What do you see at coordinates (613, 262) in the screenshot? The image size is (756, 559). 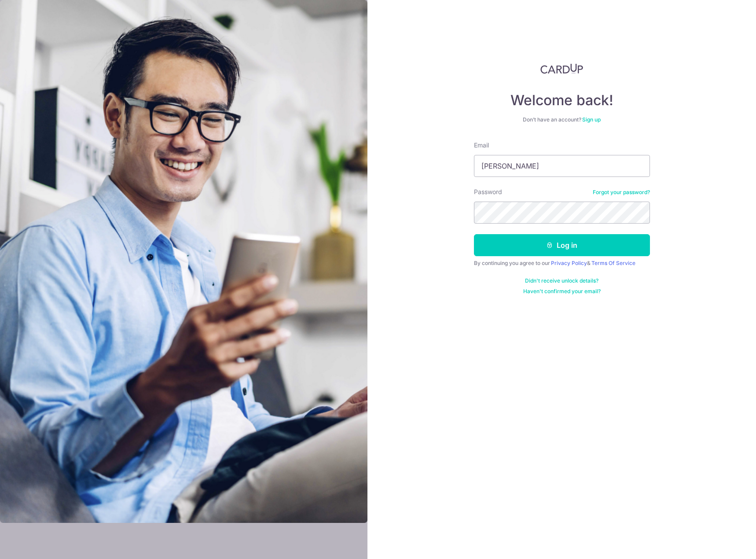 I see `a: Terms Of Service` at bounding box center [613, 262].